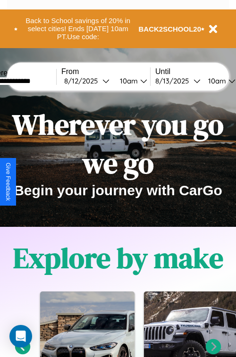 Image resolution: width=236 pixels, height=357 pixels. Describe the element at coordinates (170, 29) in the screenshot. I see `b: BACK2SCHOOL20` at that location.